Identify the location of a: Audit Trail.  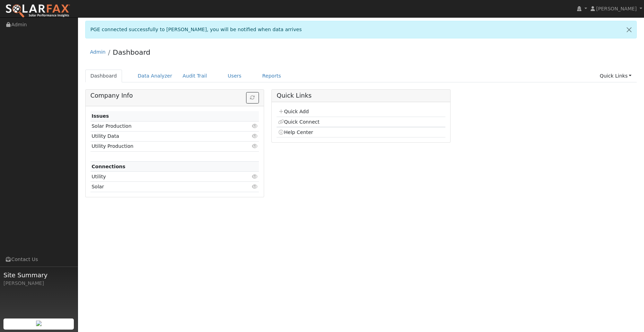
(195, 76).